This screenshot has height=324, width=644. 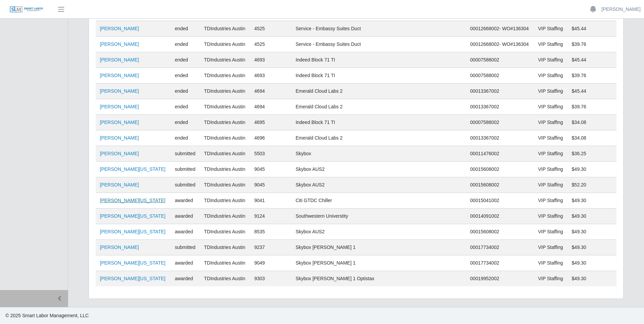 I want to click on td: 5503, so click(x=271, y=154).